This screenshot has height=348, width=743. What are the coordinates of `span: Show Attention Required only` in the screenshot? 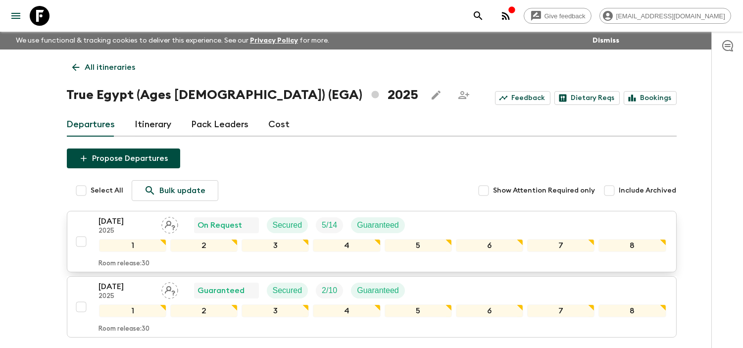 It's located at (545, 191).